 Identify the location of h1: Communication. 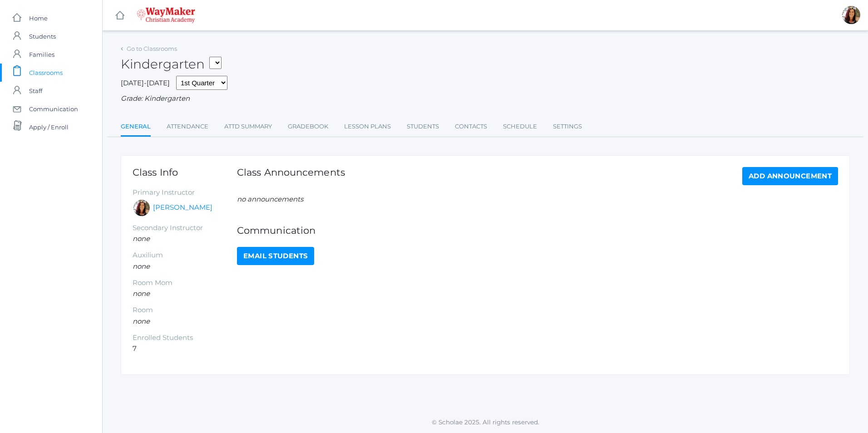
(538, 230).